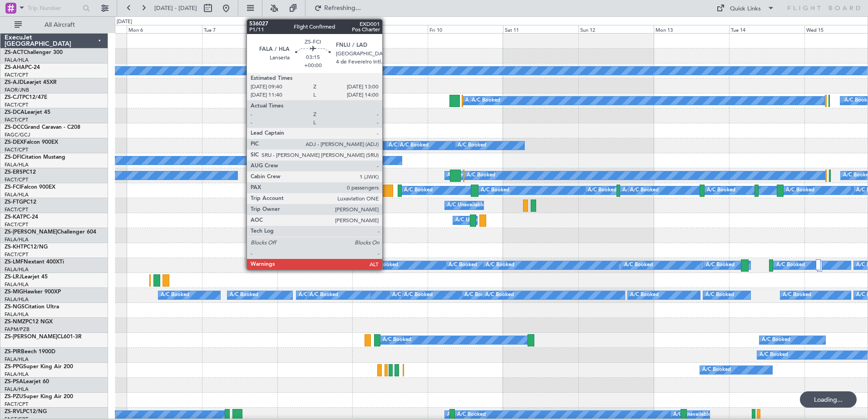 Image resolution: width=868 pixels, height=419 pixels. Describe the element at coordinates (26, 277) in the screenshot. I see `a: ZS-LRJLearjet 45` at that location.